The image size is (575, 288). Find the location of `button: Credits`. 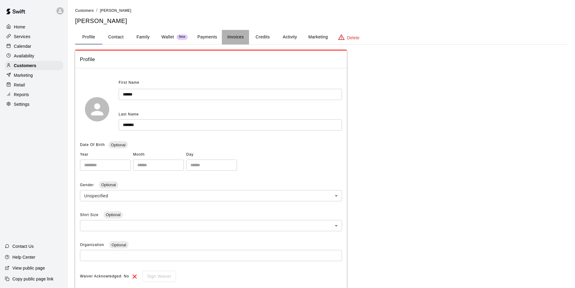

button: Credits is located at coordinates (263, 37).